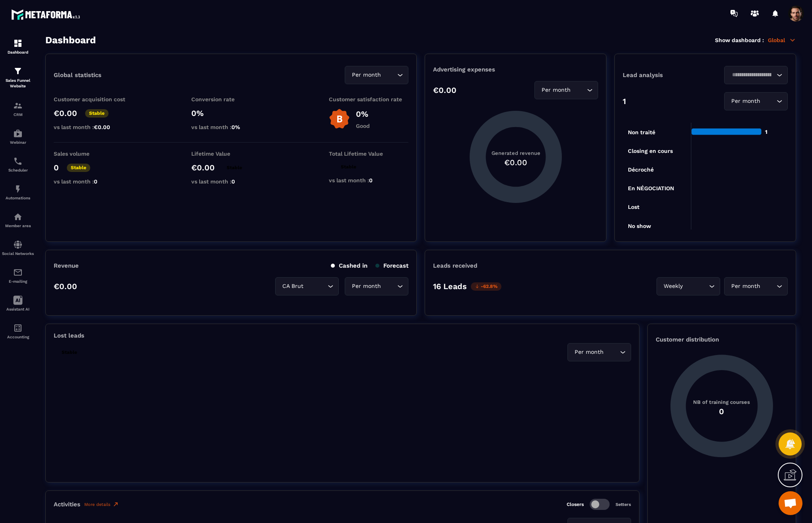 This screenshot has width=812, height=523. I want to click on img: email, so click(18, 273).